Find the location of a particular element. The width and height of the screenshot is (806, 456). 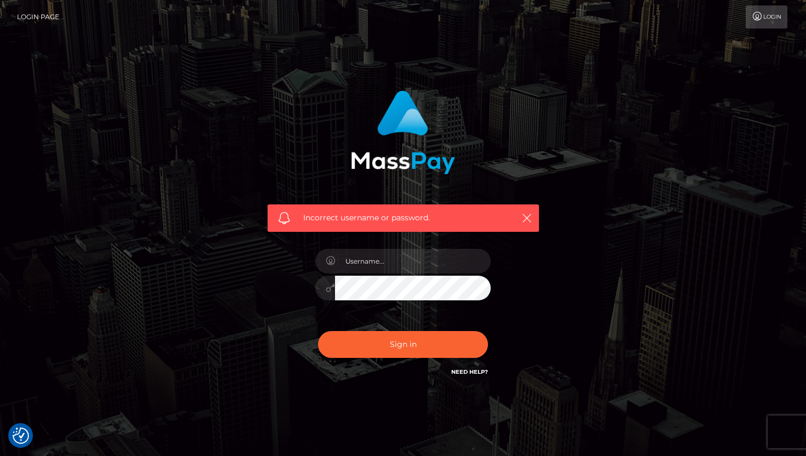

img: Revisit consent button is located at coordinates (21, 436).